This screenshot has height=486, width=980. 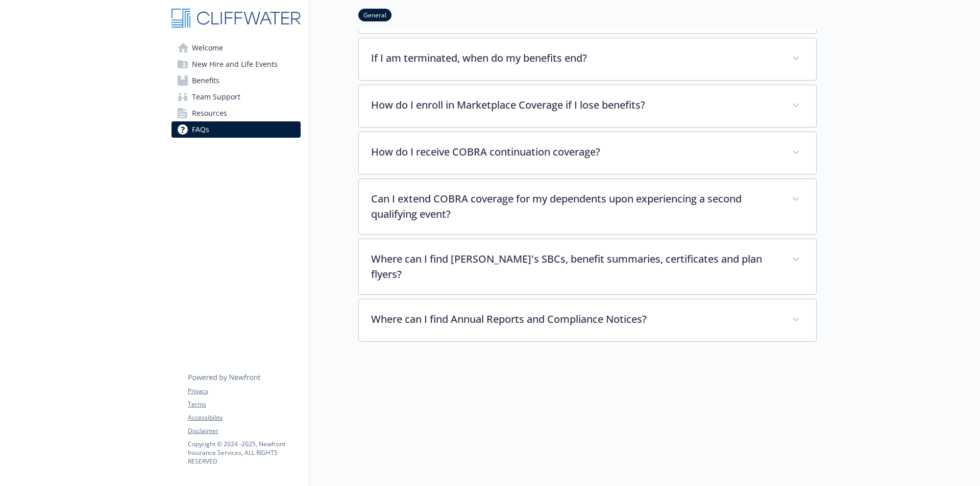 What do you see at coordinates (236, 65) in the screenshot?
I see `a: New Hire and Life Events` at bounding box center [236, 65].